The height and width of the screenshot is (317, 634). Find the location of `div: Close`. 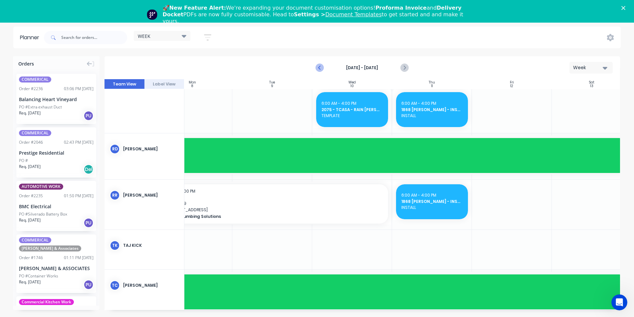

div: Close is located at coordinates (625, 8).